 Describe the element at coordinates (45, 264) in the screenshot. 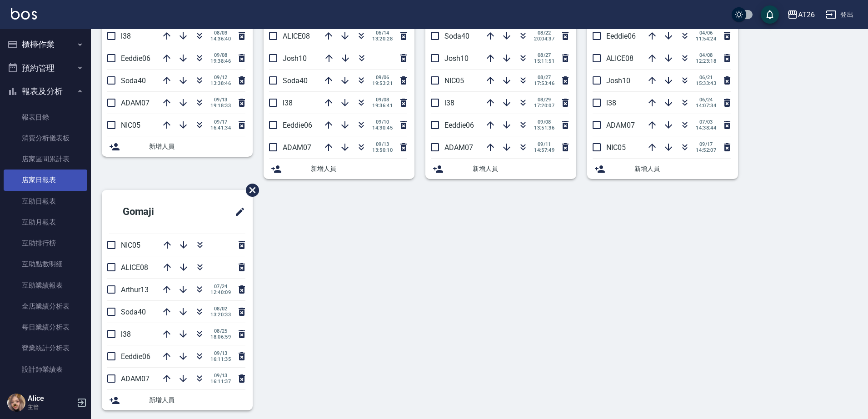

I see `a: 互助點數明細` at that location.